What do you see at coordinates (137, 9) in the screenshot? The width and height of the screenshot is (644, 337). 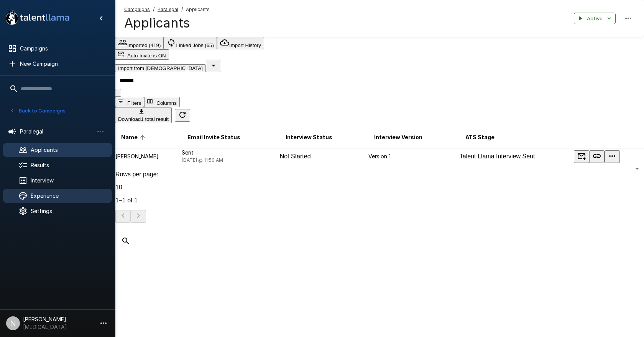 I see `u: Campaigns` at bounding box center [137, 9].